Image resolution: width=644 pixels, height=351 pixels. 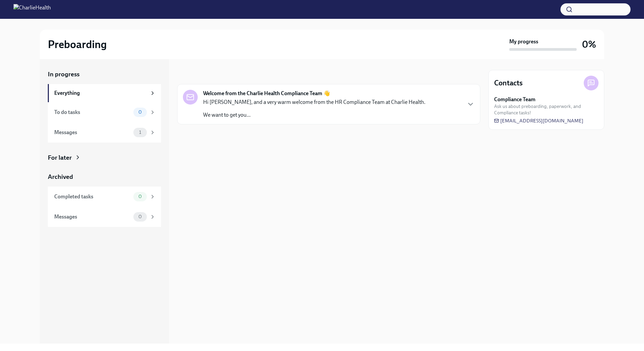 What do you see at coordinates (105, 177) in the screenshot?
I see `div: Archived` at bounding box center [105, 177].